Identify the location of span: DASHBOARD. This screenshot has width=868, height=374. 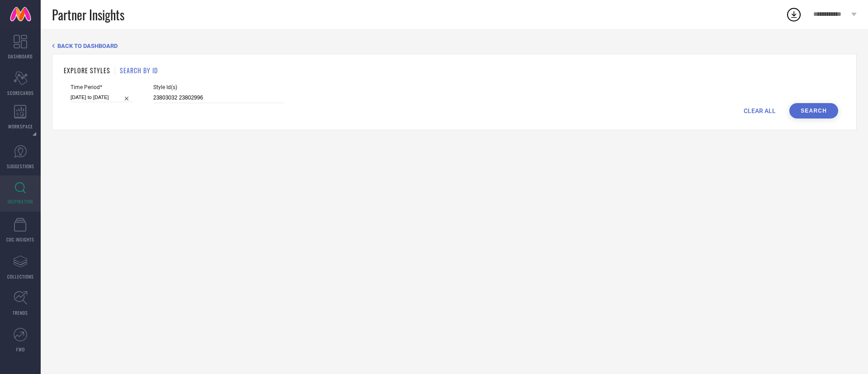
(20, 56).